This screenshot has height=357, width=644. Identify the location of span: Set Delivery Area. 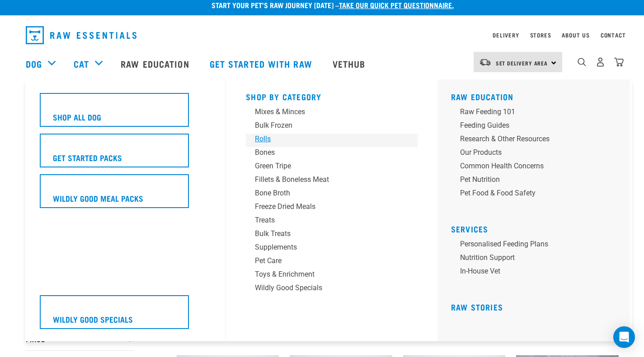
(522, 63).